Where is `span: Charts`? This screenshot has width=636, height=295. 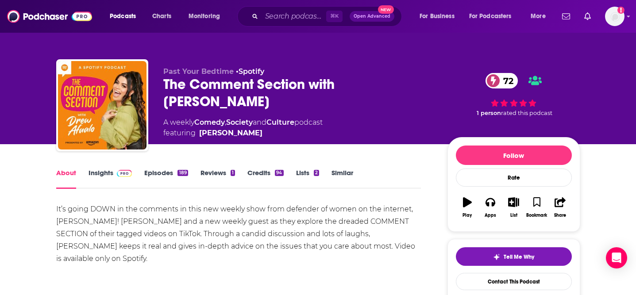
span: Charts is located at coordinates (162, 16).